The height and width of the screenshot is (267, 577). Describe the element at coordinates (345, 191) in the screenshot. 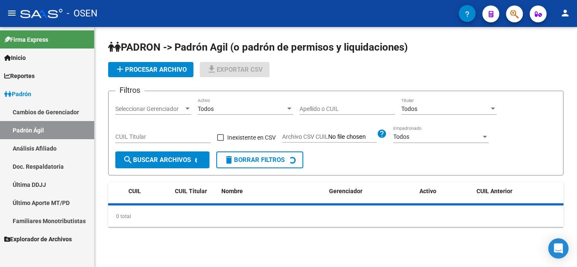

I see `span: Gerenciador` at that location.